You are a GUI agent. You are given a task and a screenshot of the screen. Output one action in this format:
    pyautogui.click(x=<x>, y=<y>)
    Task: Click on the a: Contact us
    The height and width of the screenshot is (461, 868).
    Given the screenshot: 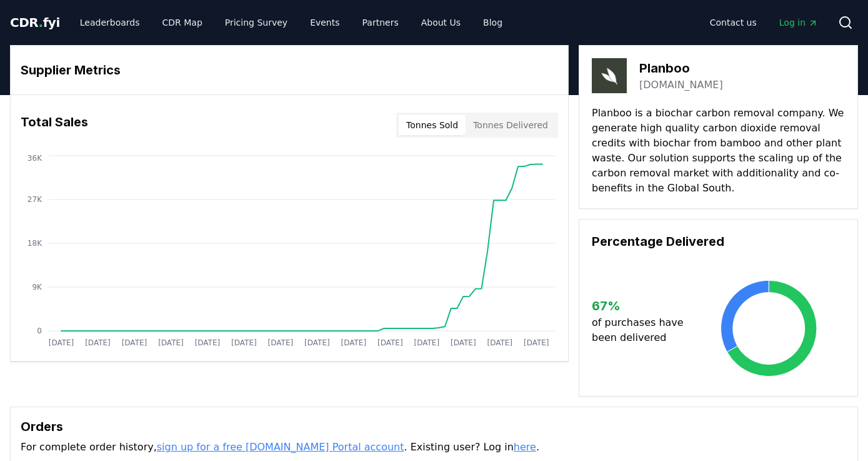 What is the action you would take?
    pyautogui.click(x=733, y=22)
    